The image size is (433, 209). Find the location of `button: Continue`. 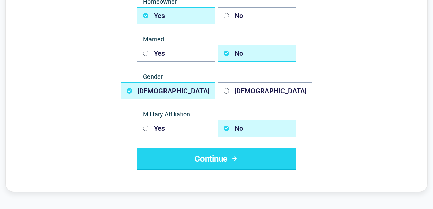

button: Continue is located at coordinates (216, 159).